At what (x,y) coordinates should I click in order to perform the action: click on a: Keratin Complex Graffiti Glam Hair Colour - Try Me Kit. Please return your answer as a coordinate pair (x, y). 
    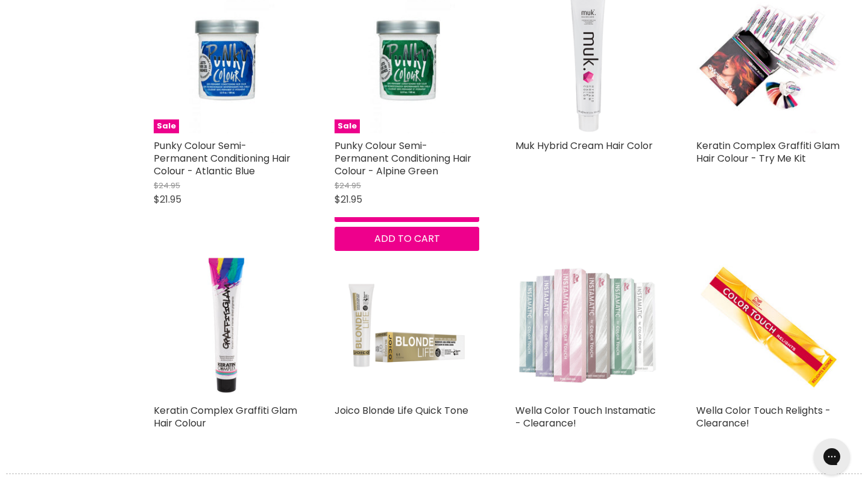
    Looking at the image, I should click on (768, 152).